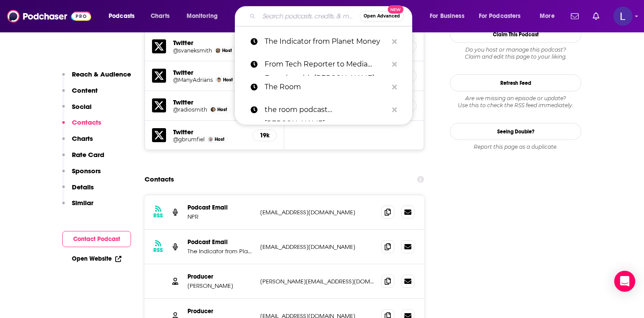  What do you see at coordinates (159, 179) in the screenshot?
I see `h2: Contacts` at bounding box center [159, 179].